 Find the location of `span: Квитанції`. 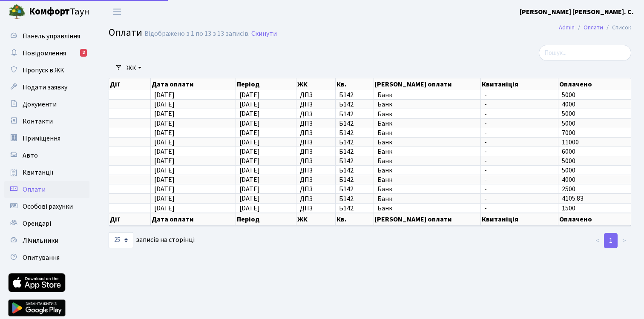

span: Квитанції is located at coordinates (38, 172).